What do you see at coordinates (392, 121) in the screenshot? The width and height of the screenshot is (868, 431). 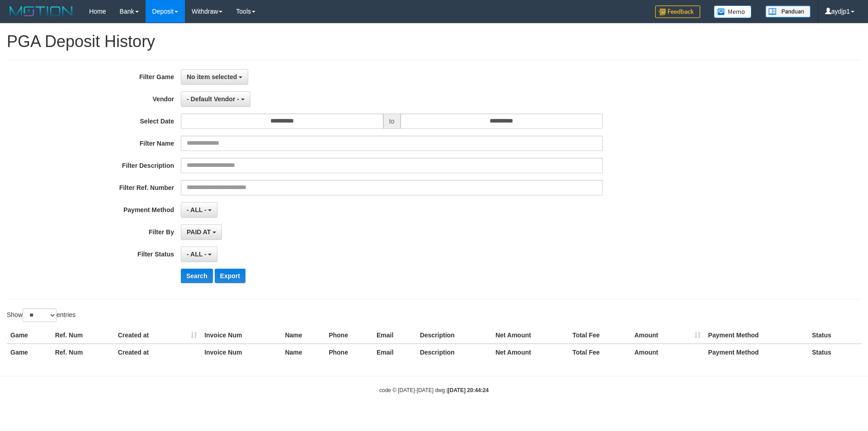 I see `span: to` at bounding box center [392, 121].